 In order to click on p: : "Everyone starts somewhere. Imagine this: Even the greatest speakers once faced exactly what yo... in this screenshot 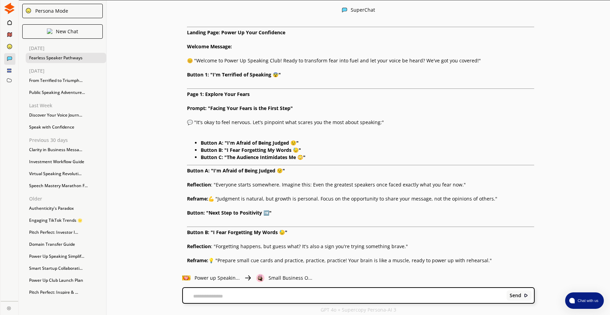, I will do `click(360, 185)`.